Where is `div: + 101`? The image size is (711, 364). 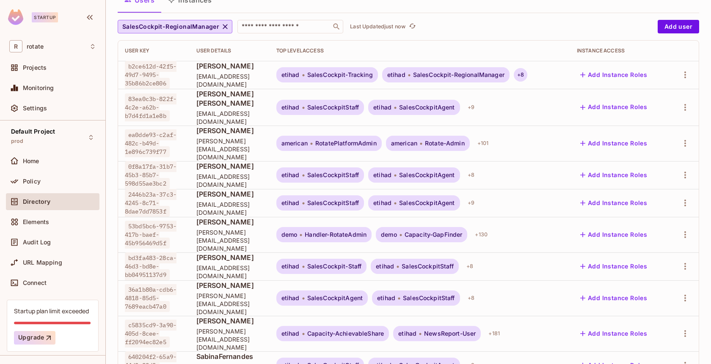 div: + 101 is located at coordinates (483, 143).